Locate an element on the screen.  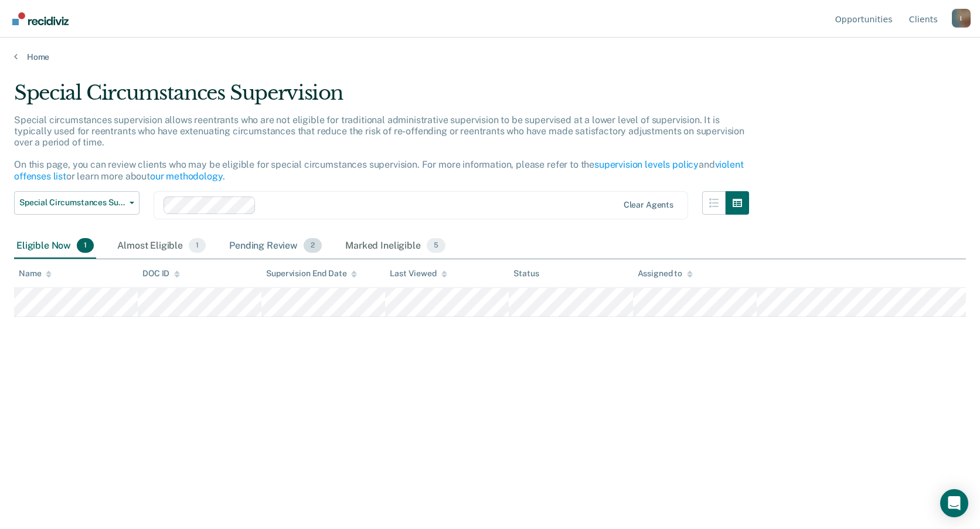
a: Home is located at coordinates (490, 57).